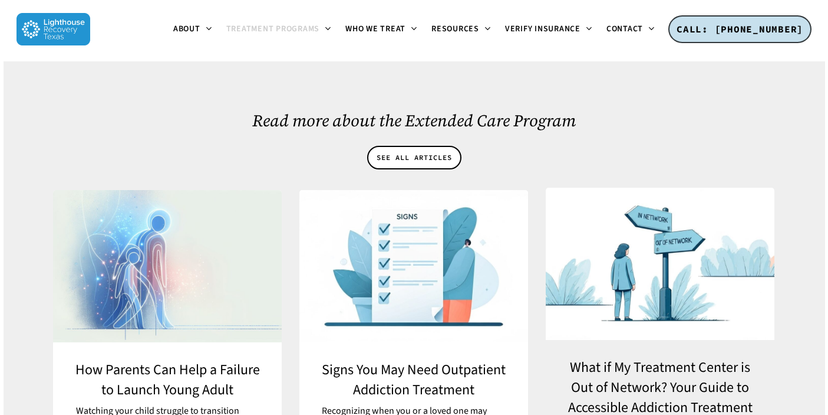  What do you see at coordinates (415, 157) in the screenshot?
I see `a: SEE ALL ARTICLES` at bounding box center [415, 157].